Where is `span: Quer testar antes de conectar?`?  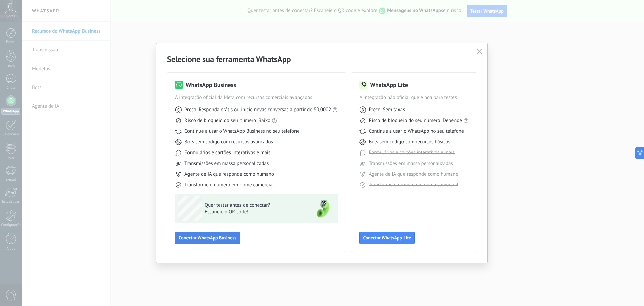 span: Quer testar antes de conectar? is located at coordinates (254, 205).